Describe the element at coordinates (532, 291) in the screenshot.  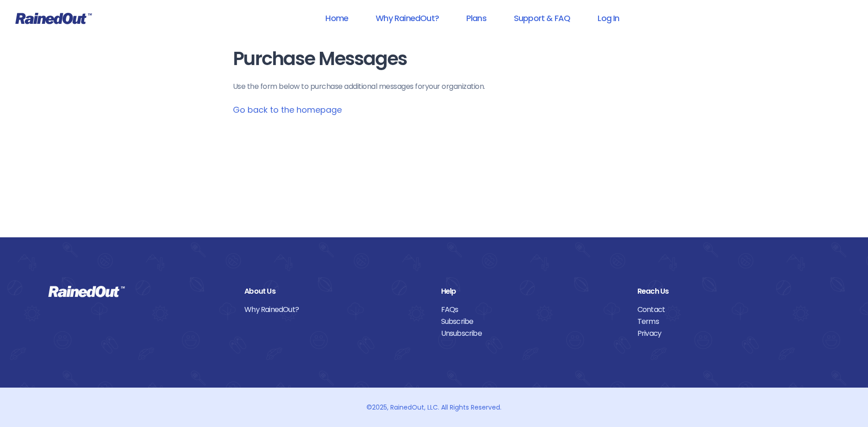
I see `div: Help` at that location.